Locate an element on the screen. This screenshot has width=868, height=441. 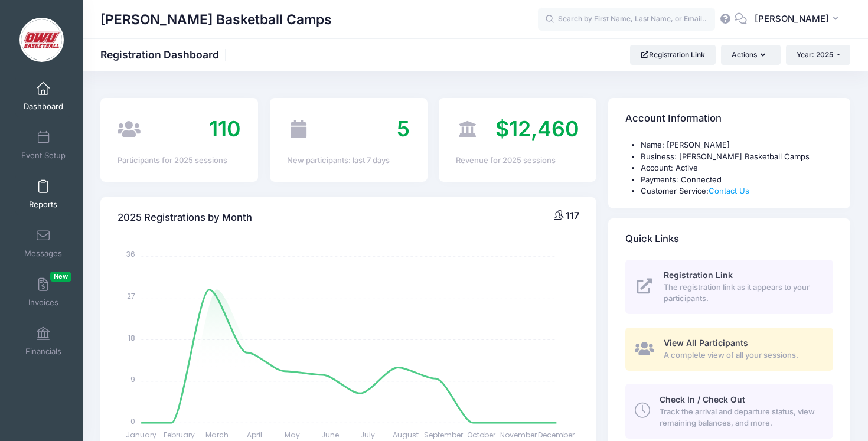
span: 5 is located at coordinates (404, 129).